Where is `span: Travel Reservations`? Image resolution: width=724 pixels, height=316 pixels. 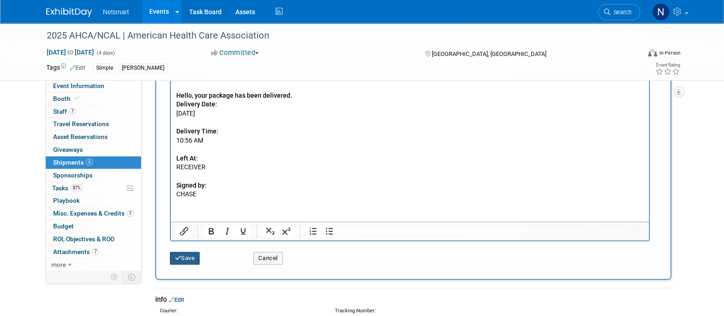
span: Travel Reservations is located at coordinates (81, 124).